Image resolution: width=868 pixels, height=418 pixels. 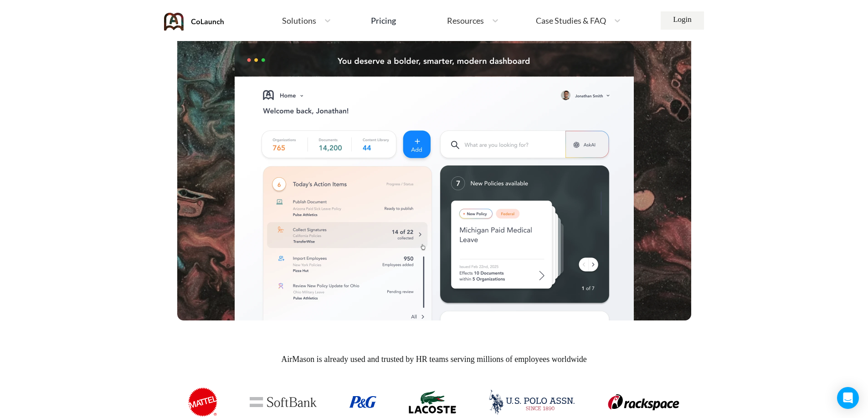 I want to click on a: Login, so click(x=682, y=20).